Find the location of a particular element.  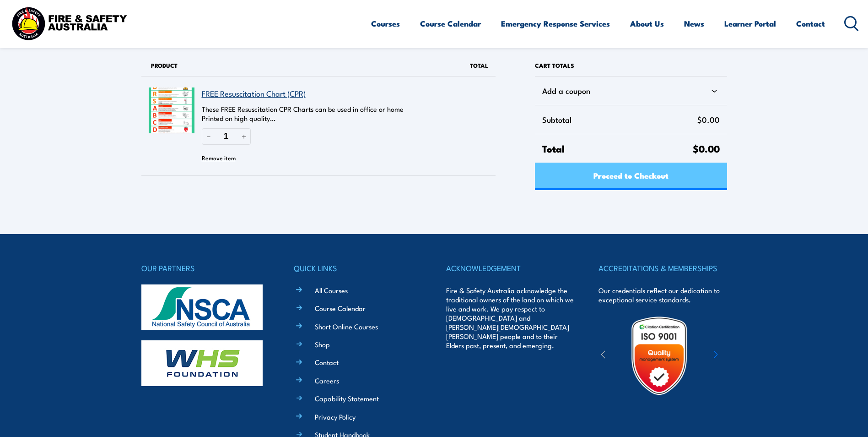

a: Capability Statement is located at coordinates (347, 398).